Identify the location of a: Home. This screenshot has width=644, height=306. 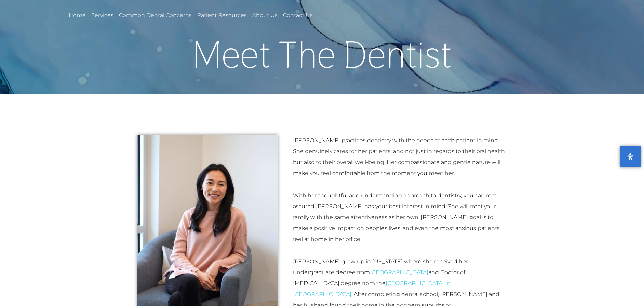
(77, 16).